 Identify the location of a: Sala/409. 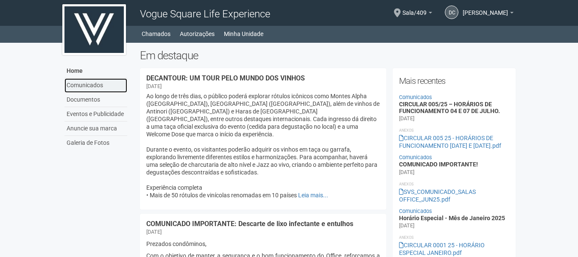
(417, 14).